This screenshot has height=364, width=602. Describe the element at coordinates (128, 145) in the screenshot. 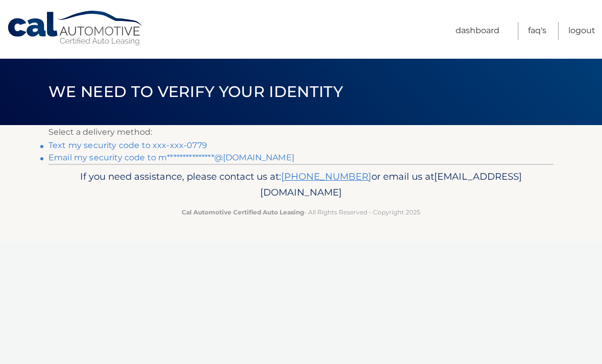

I see `a: Text my security code to xxx-xxx-0779` at that location.